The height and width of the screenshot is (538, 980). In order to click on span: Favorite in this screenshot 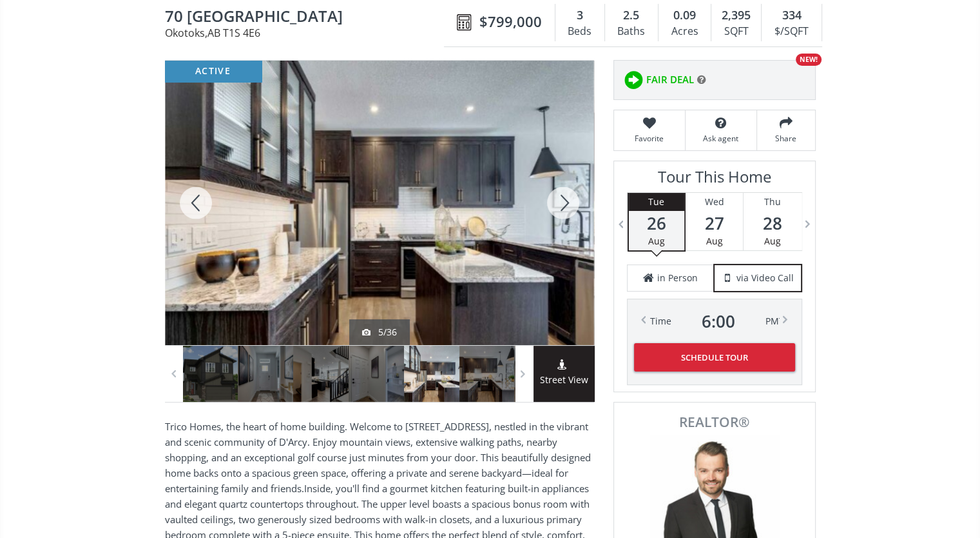, I will do `click(649, 138)`.